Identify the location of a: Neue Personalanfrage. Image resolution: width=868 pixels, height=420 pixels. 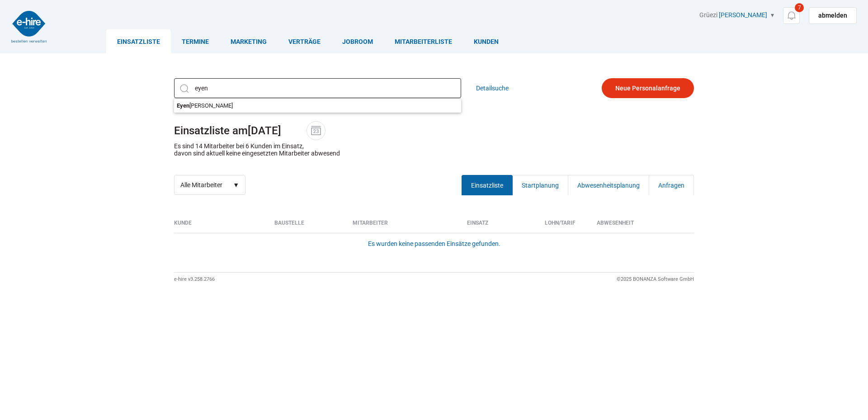
(648, 88).